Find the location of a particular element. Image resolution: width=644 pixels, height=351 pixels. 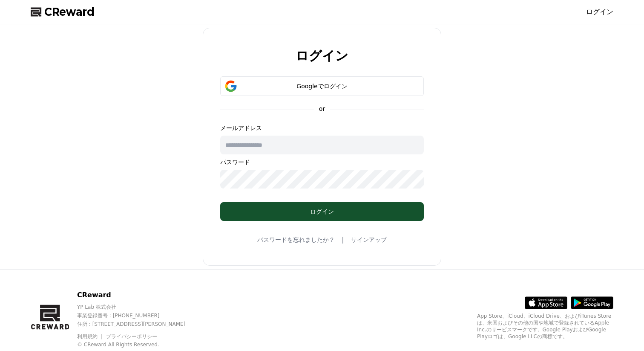

p: メールアドレス is located at coordinates (322, 128).